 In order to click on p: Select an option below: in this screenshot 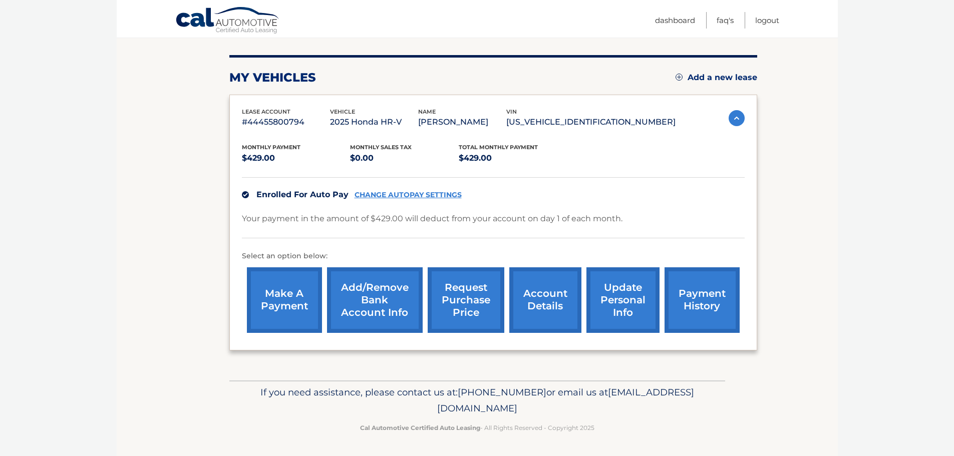, I will do `click(493, 256)`.